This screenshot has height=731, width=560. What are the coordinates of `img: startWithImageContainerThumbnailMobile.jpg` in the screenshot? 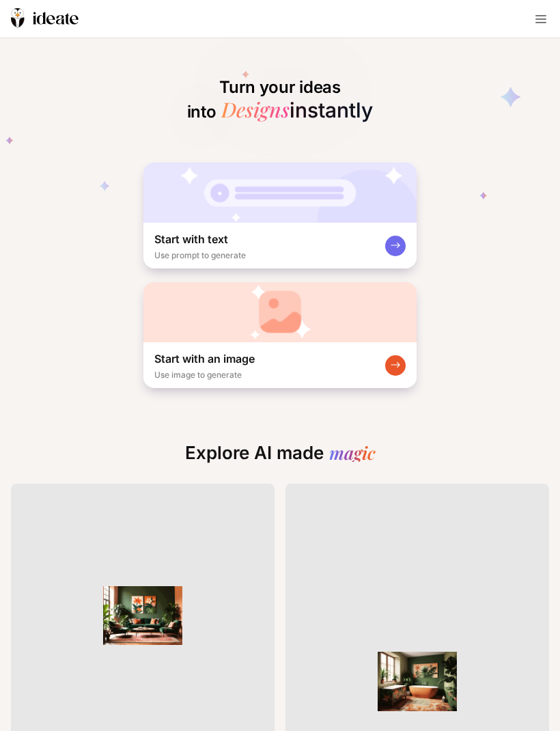 It's located at (280, 312).